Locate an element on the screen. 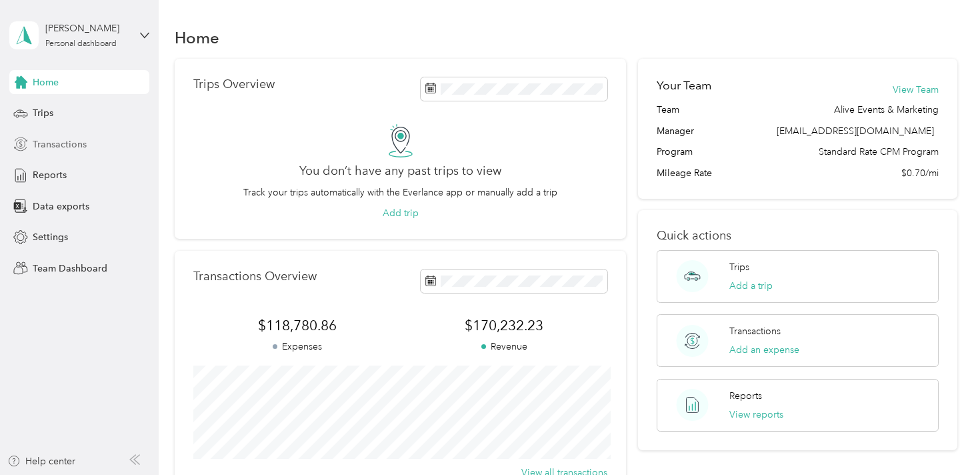 Image resolution: width=980 pixels, height=475 pixels. button: Add an expense is located at coordinates (764, 349).